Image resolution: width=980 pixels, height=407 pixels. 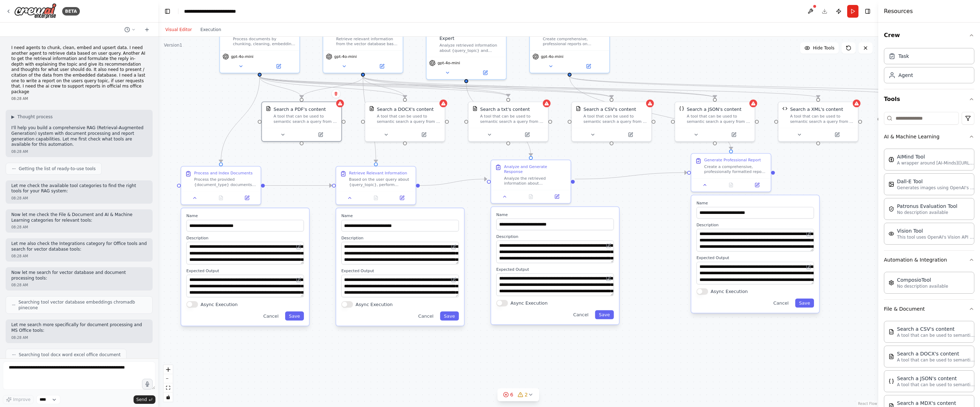 What do you see at coordinates (220, 186) in the screenshot?
I see `div: Process and Index DocumentsProcess the provided {document_type} documents by chunking them into o...` at bounding box center [220, 186].